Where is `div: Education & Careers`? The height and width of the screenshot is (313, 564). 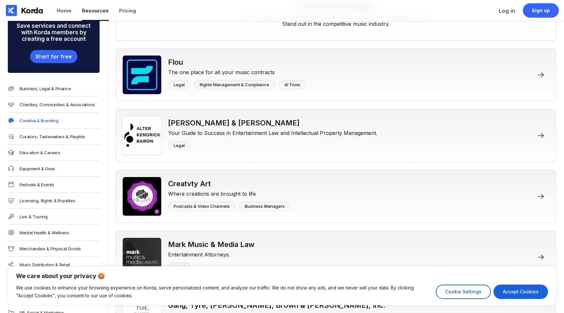 div: Education & Careers is located at coordinates (40, 153).